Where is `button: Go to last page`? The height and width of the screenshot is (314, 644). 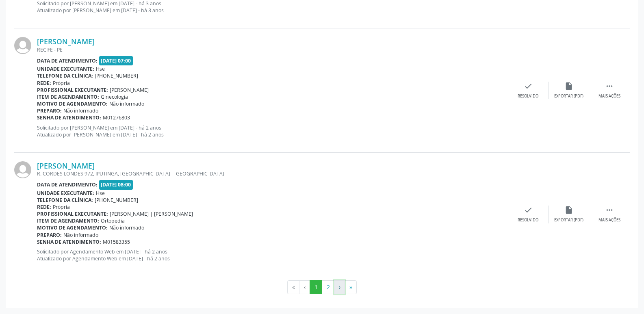 button: Go to last page is located at coordinates (350, 287).